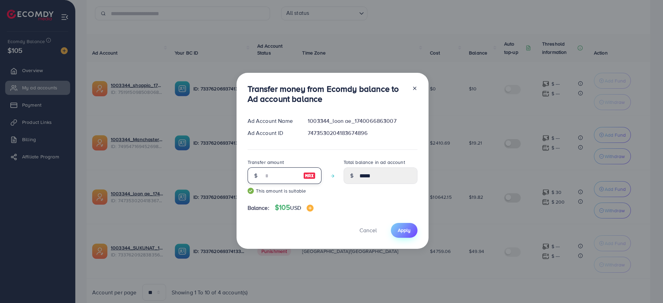 The image size is (663, 303). Describe the element at coordinates (294, 208) in the screenshot. I see `h4: $105` at that location.